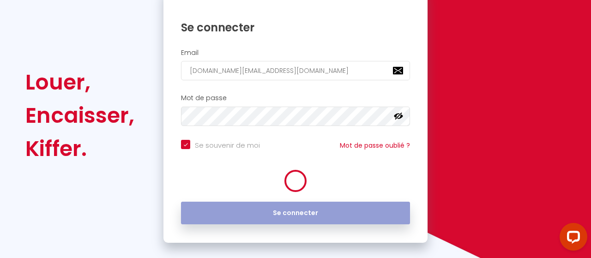  What do you see at coordinates (295, 27) in the screenshot?
I see `h1: Se connecter` at bounding box center [295, 27].